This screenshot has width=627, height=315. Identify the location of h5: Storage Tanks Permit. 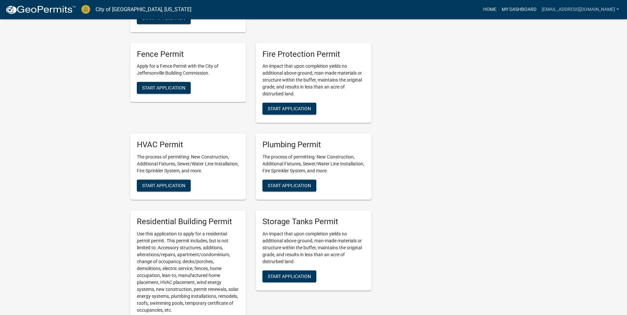
(314, 222).